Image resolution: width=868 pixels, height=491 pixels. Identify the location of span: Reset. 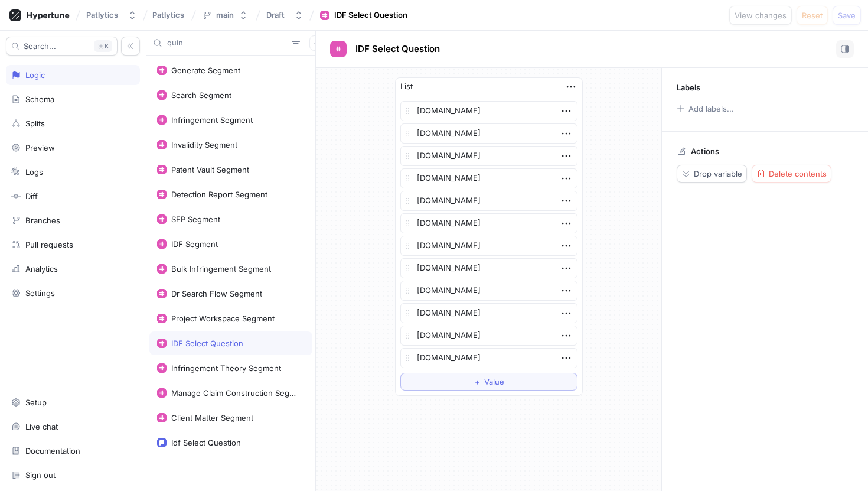
(811, 16).